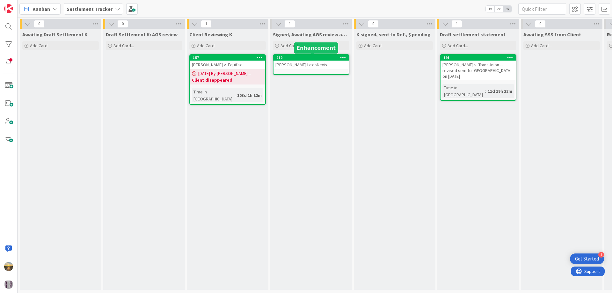  What do you see at coordinates (311, 34) in the screenshot?
I see `span: Signed, Awaiting AGS review and return to Defendant` at bounding box center [311, 34].